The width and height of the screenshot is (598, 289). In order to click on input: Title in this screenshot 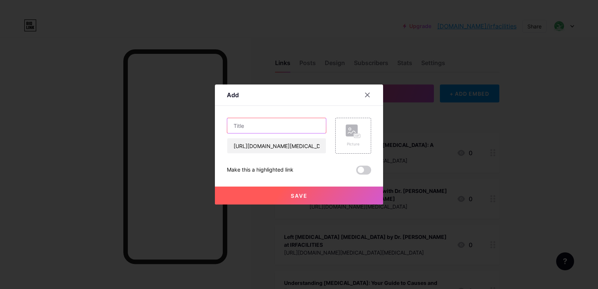, I will do `click(276, 125)`.